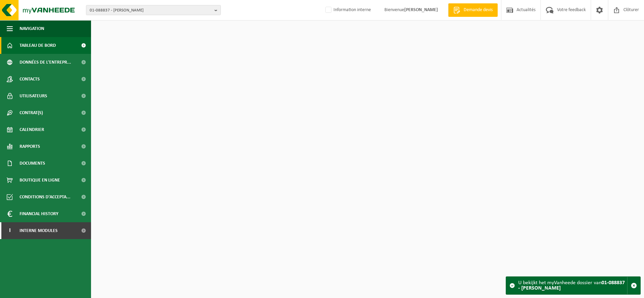  Describe the element at coordinates (45, 62) in the screenshot. I see `span: Données de l'entrepr...` at that location.